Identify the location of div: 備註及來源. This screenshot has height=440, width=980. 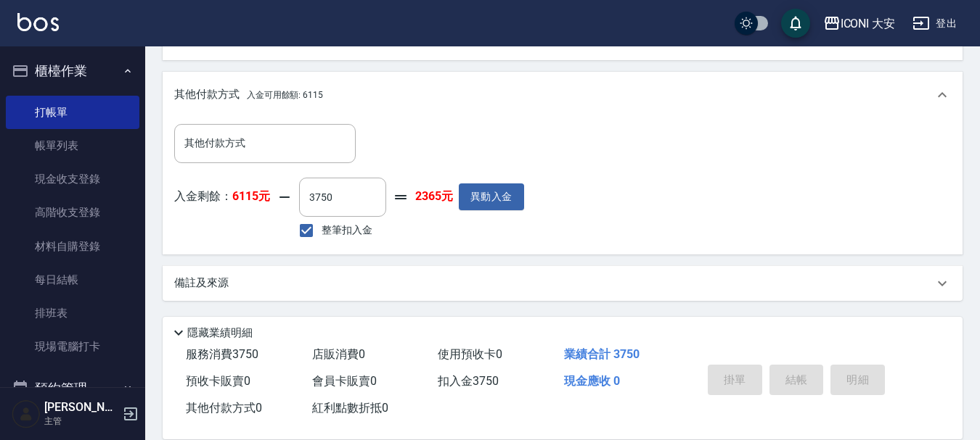
(563, 284).